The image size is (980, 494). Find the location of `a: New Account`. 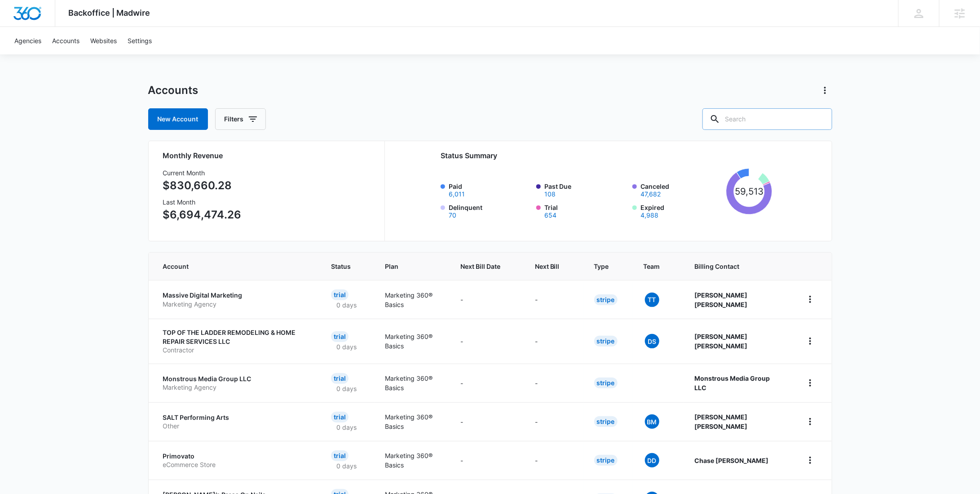

a: New Account is located at coordinates (178, 119).